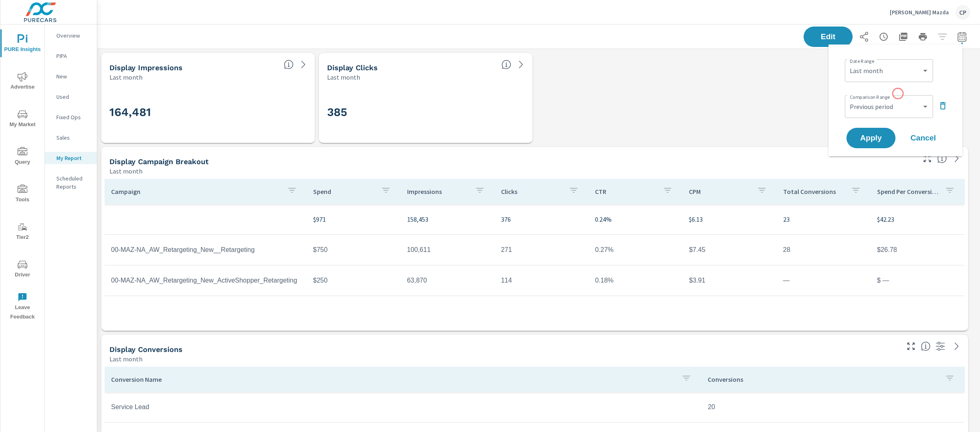 The height and width of the screenshot is (432, 980). Describe the element at coordinates (541, 281) in the screenshot. I see `td: 114` at that location.